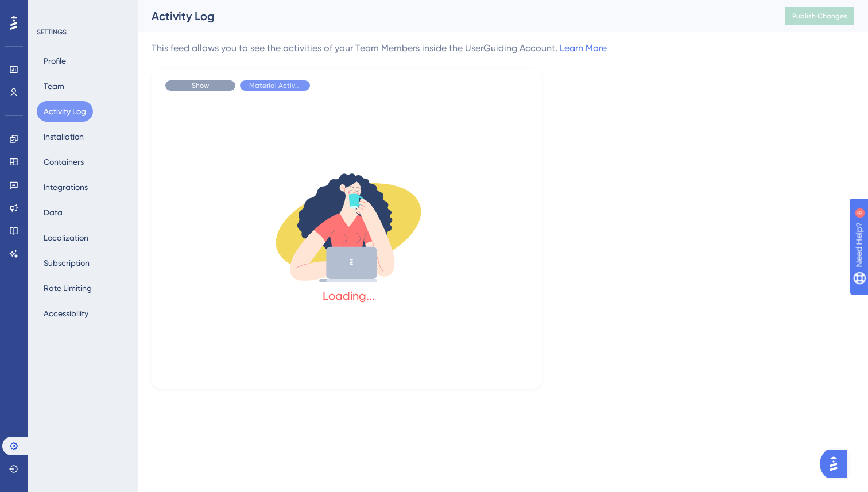 The width and height of the screenshot is (868, 492). What do you see at coordinates (65, 187) in the screenshot?
I see `button: Integrations` at bounding box center [65, 187].